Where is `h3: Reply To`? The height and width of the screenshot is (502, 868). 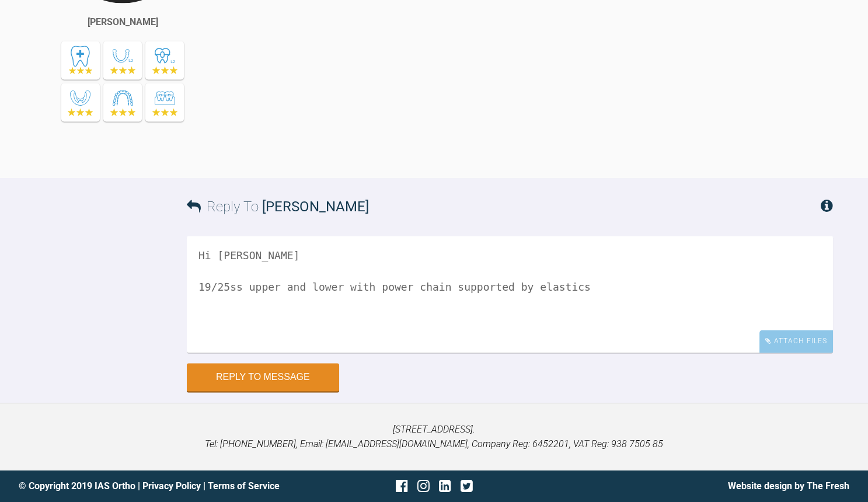
h3: Reply To is located at coordinates (278, 207).